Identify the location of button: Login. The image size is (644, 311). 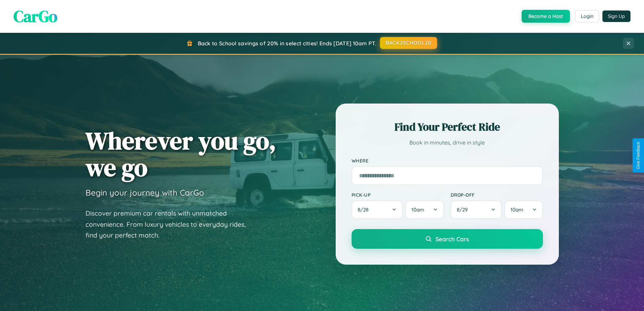
(586, 16).